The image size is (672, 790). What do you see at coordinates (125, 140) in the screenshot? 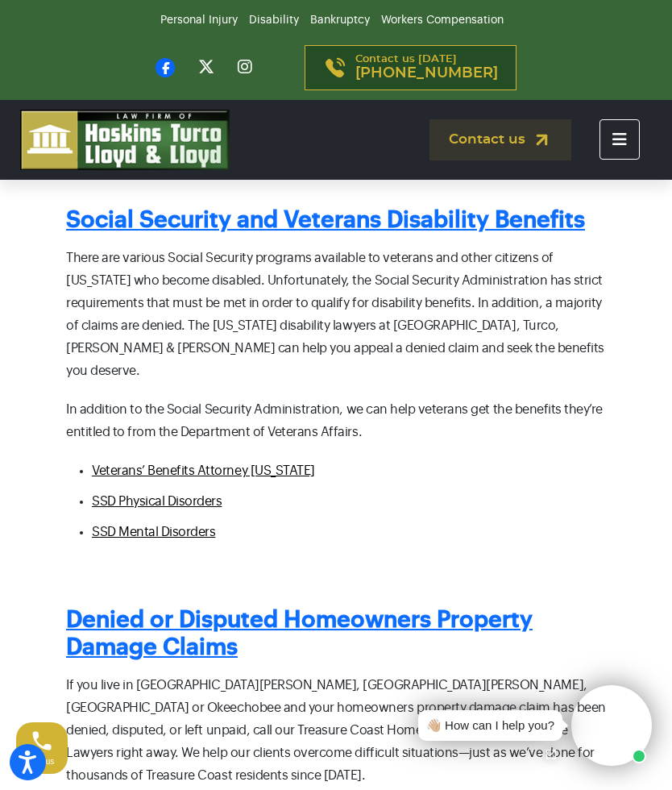
I see `img: logo` at bounding box center [125, 140].